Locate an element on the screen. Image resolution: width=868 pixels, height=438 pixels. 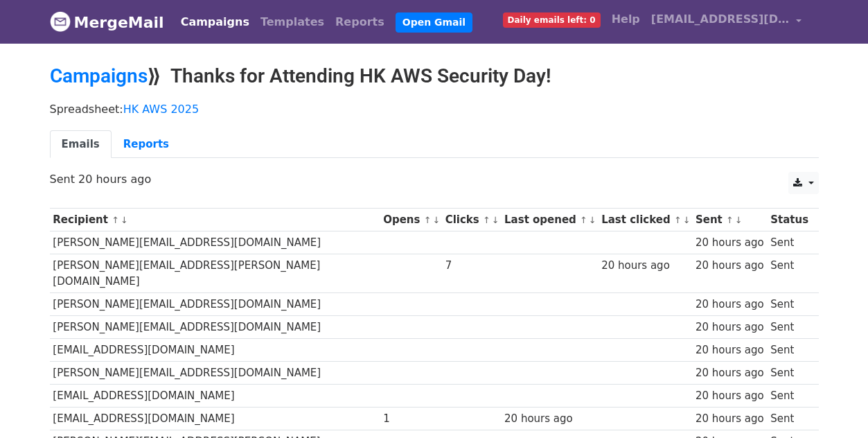
img: MergeMail logo is located at coordinates (60, 22).